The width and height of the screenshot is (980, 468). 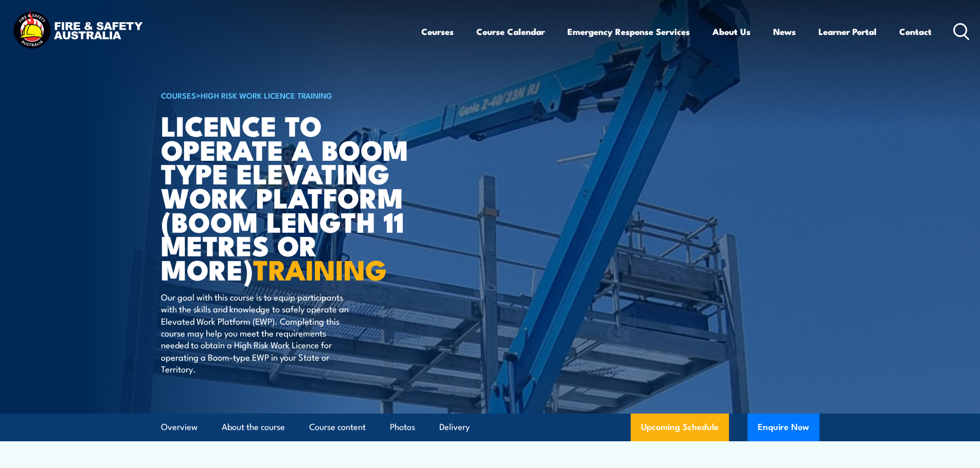 I want to click on strong: TRAINING, so click(x=320, y=268).